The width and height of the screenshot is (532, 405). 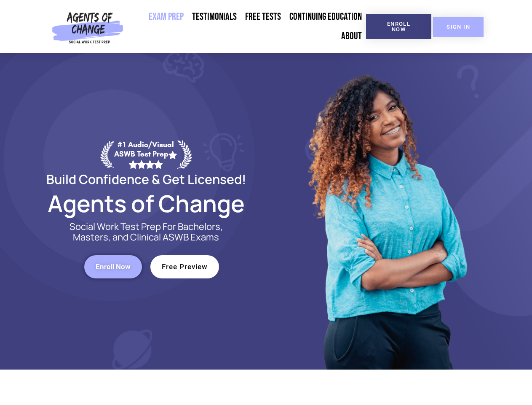 What do you see at coordinates (146, 232) in the screenshot?
I see `p: Social Work Test Prep For Bachelors, Masters, and Clinical ASWB Exams` at bounding box center [146, 232].